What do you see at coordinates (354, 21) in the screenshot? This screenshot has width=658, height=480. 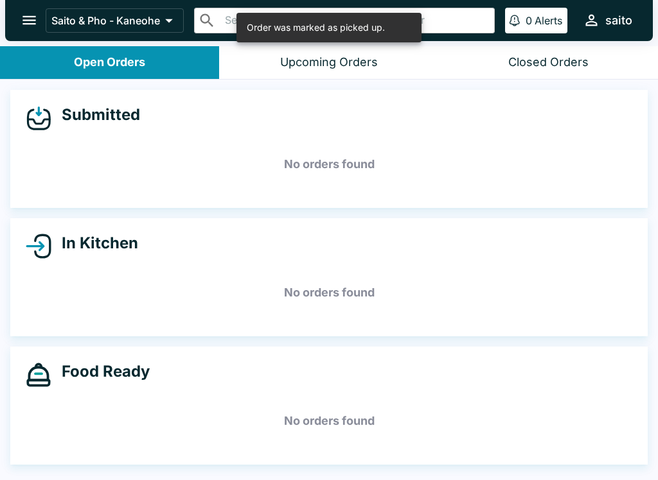 I see `input: Search orders by name or phone number` at bounding box center [354, 21].